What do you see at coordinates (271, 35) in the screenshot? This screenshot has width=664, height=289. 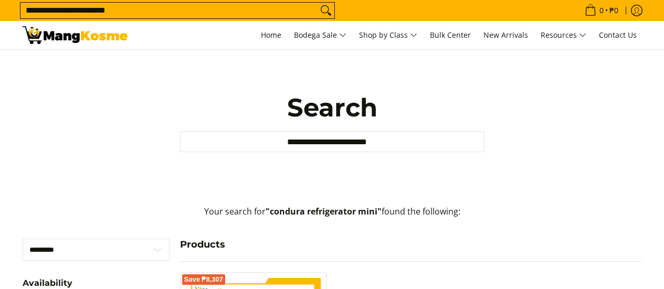 I see `span: Home` at bounding box center [271, 35].